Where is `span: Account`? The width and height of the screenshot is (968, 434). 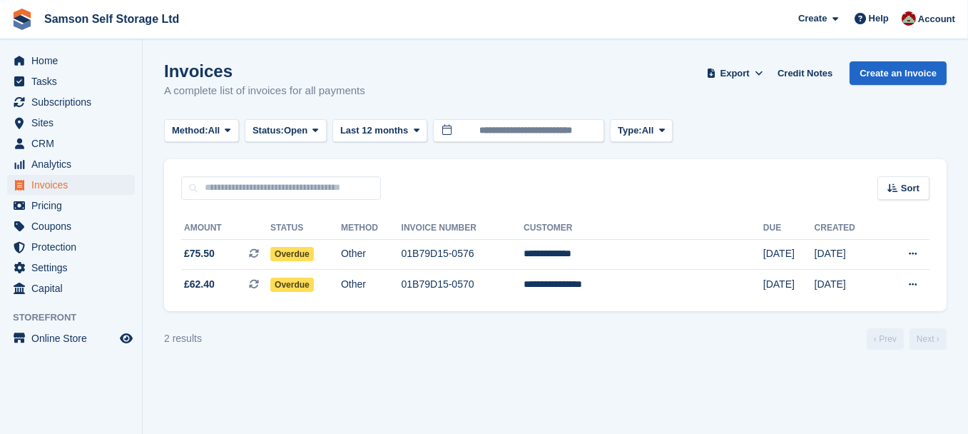
span: Account is located at coordinates (937, 19).